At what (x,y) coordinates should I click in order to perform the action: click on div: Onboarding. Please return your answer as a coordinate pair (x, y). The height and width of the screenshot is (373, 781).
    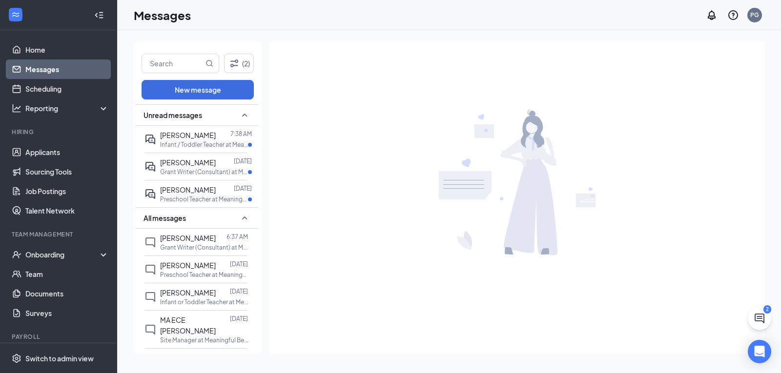
    Looking at the image, I should click on (63, 255).